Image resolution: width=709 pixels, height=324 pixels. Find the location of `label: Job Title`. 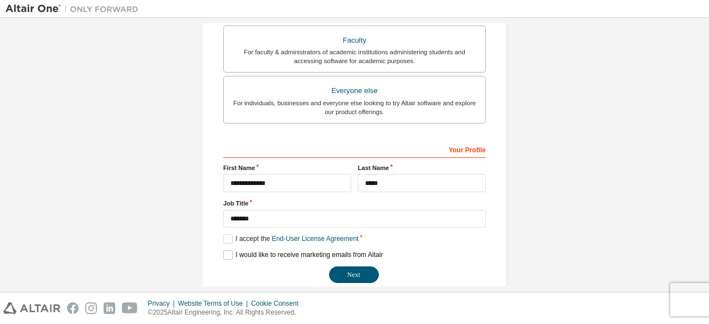

label: Job Title is located at coordinates (354, 203).